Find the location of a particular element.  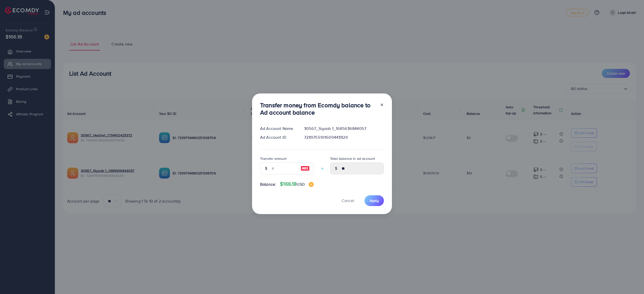

span: Balance: is located at coordinates (268, 184).